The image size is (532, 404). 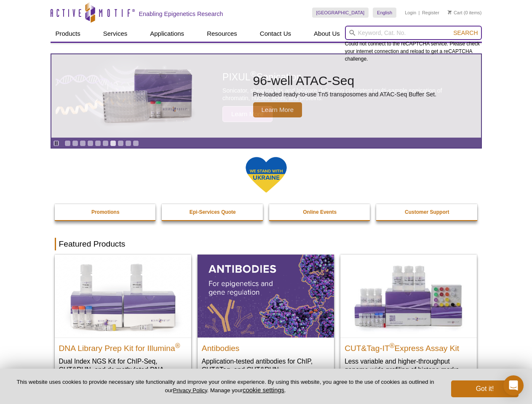 What do you see at coordinates (247, 114) in the screenshot?
I see `span: Learn More` at bounding box center [247, 114].